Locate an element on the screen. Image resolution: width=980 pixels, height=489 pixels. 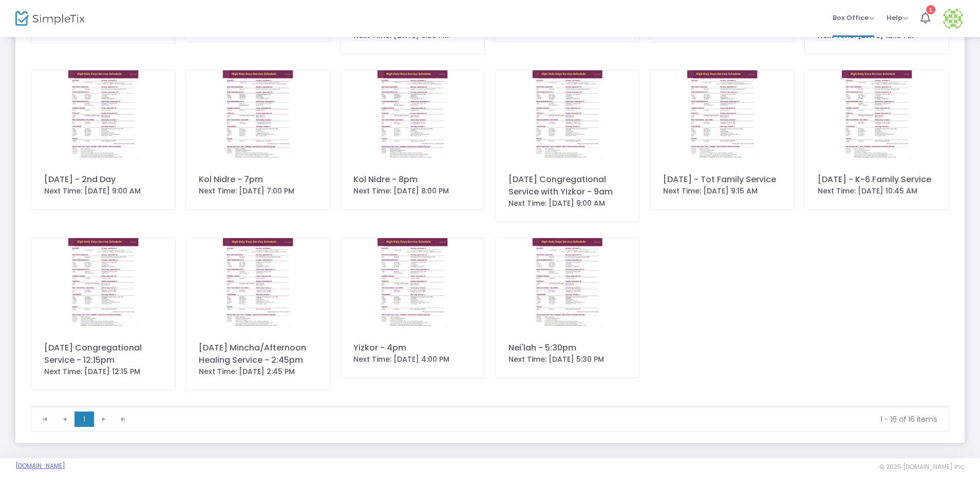
kendo-pager-info: 1 - 16 of 16 items is located at coordinates (539, 419).